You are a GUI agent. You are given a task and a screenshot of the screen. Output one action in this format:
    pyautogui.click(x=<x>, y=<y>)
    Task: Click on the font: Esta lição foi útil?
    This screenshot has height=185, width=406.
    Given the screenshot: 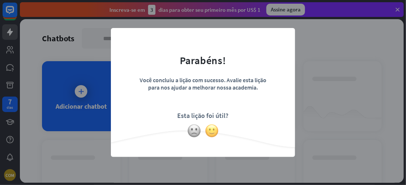 What is the action you would take?
    pyautogui.click(x=203, y=115)
    